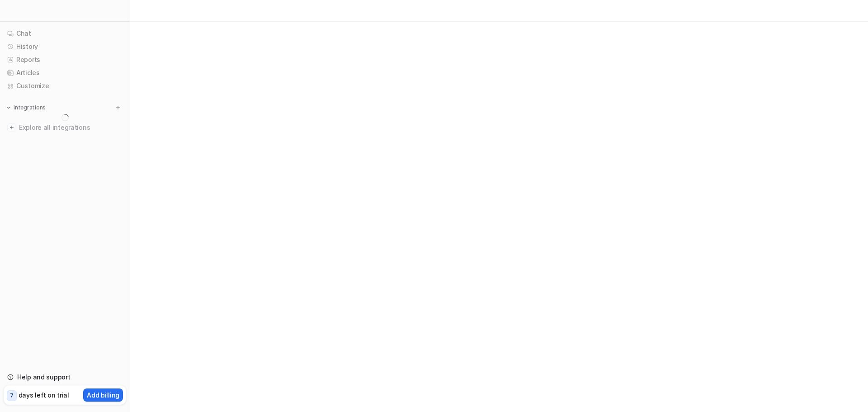 The image size is (868, 412). What do you see at coordinates (64, 73) in the screenshot?
I see `a: Articles` at bounding box center [64, 73].